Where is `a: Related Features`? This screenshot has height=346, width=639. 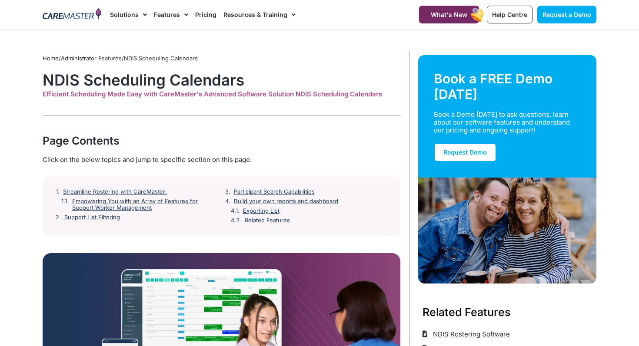 a: Related Features is located at coordinates (267, 221).